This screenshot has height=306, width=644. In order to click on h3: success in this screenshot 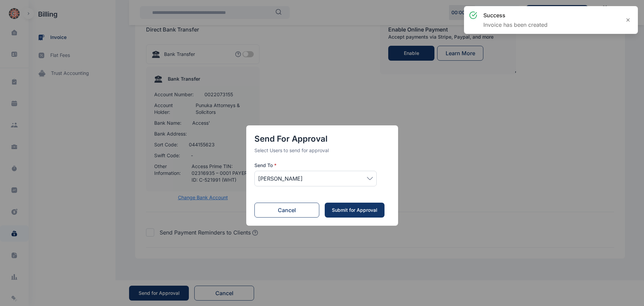, I will do `click(515, 16)`.